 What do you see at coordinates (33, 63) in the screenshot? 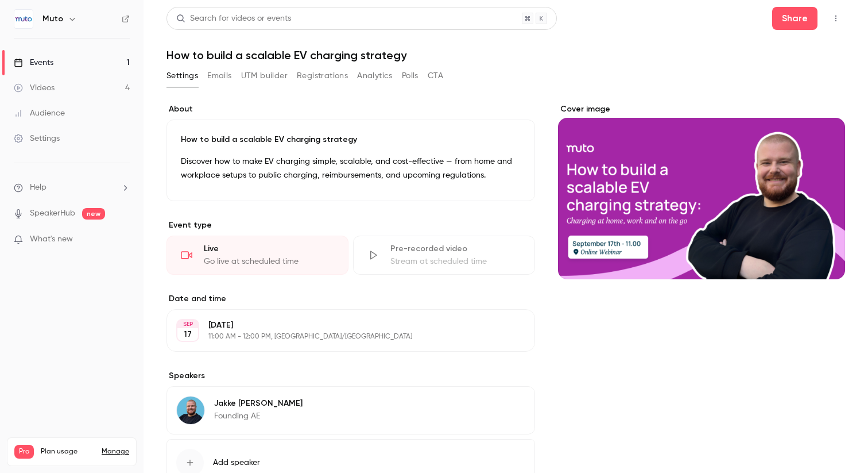
I see `div: Events` at bounding box center [33, 63].